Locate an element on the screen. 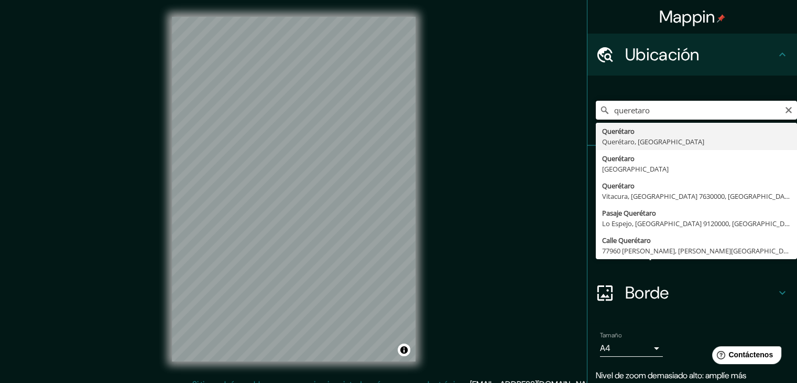 Image resolution: width=797 pixels, height=383 pixels. font: Borde is located at coordinates (647, 292).